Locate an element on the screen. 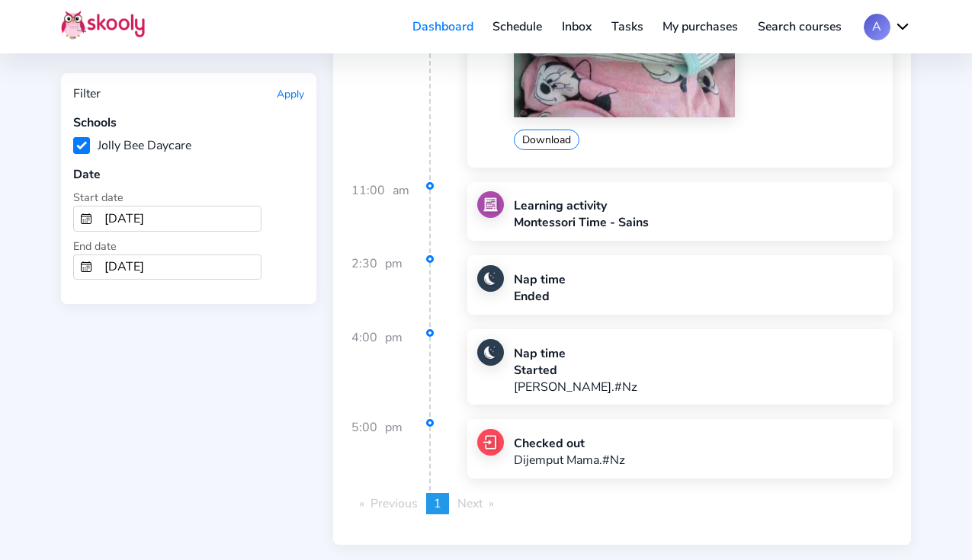 The image size is (972, 560). div: Date is located at coordinates (188, 174).